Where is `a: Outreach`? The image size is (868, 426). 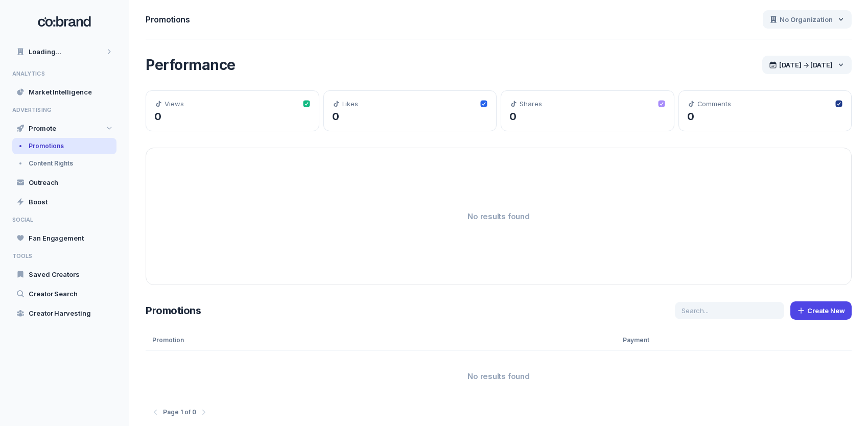
a: Outreach is located at coordinates (64, 182).